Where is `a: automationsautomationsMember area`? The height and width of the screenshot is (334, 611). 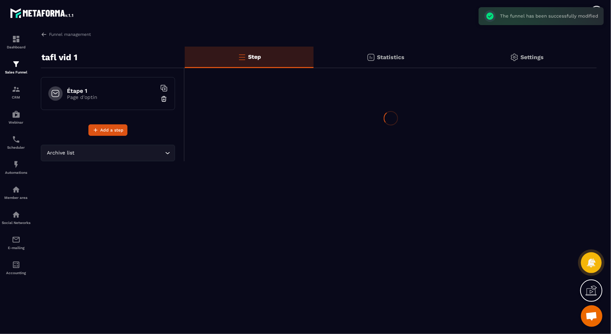 a: automationsautomationsMember area is located at coordinates (16, 192).